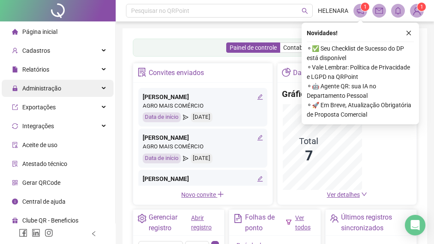 Image resolution: width=434 pixels, height=244 pixels. Describe the element at coordinates (23, 233) in the screenshot. I see `span: facebook` at that location.